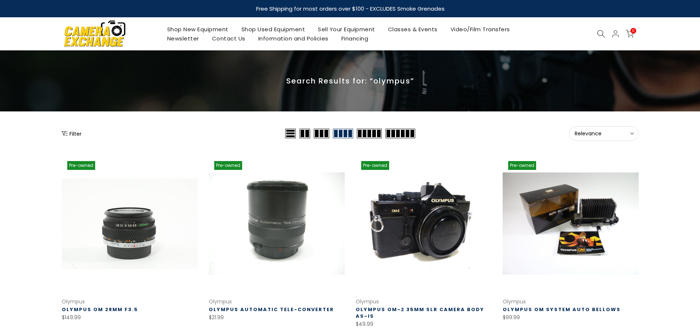  Describe the element at coordinates (354, 38) in the screenshot. I see `a: Financing` at that location.